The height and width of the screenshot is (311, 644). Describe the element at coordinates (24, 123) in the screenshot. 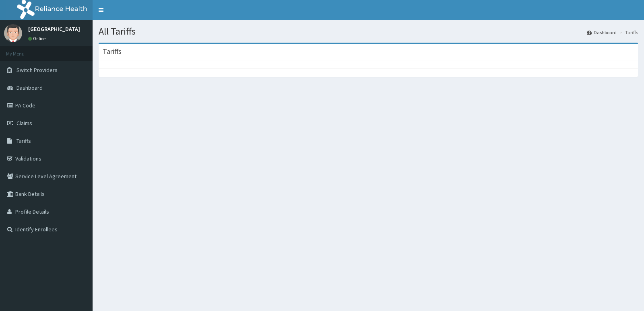

I see `span: Claims` at that location.